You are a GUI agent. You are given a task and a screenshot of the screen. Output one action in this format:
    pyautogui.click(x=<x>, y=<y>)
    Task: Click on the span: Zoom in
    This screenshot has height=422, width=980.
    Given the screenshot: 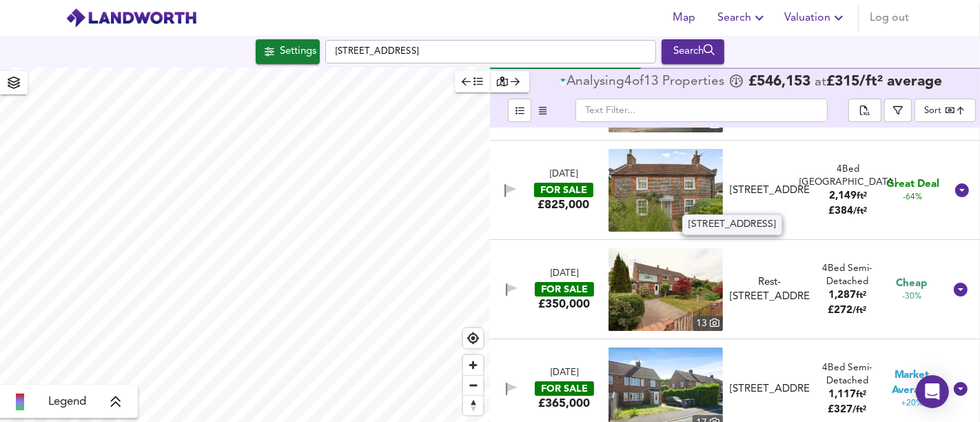 What is the action you would take?
    pyautogui.click(x=473, y=365)
    